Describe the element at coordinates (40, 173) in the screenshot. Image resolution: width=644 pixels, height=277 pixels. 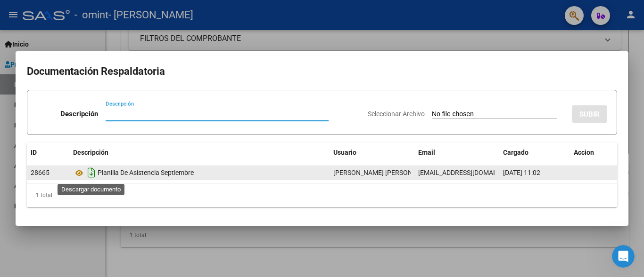
I see `span: 28665` at that location.